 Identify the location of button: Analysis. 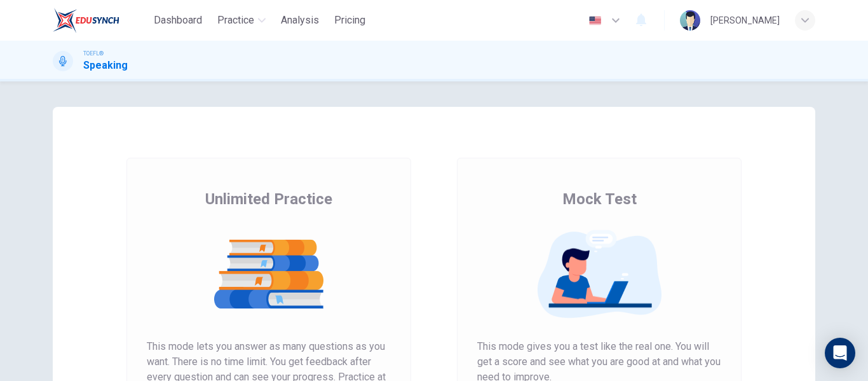
(300, 20).